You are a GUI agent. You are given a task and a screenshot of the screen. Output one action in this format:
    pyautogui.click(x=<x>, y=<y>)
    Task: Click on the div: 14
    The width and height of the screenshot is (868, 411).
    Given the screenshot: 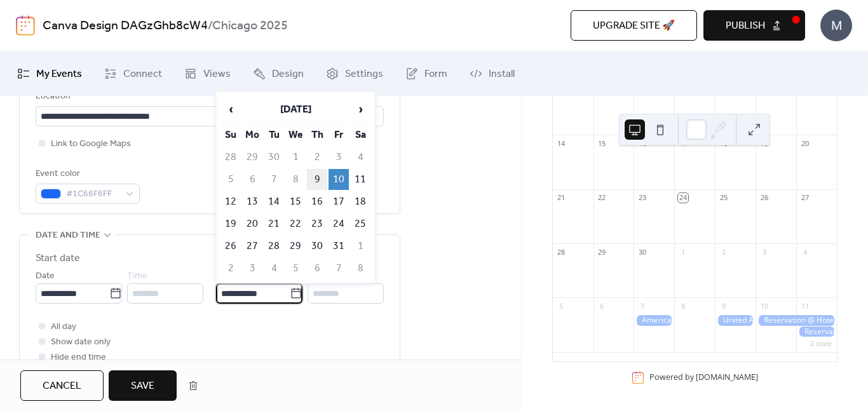 What is the action you would take?
    pyautogui.click(x=561, y=142)
    